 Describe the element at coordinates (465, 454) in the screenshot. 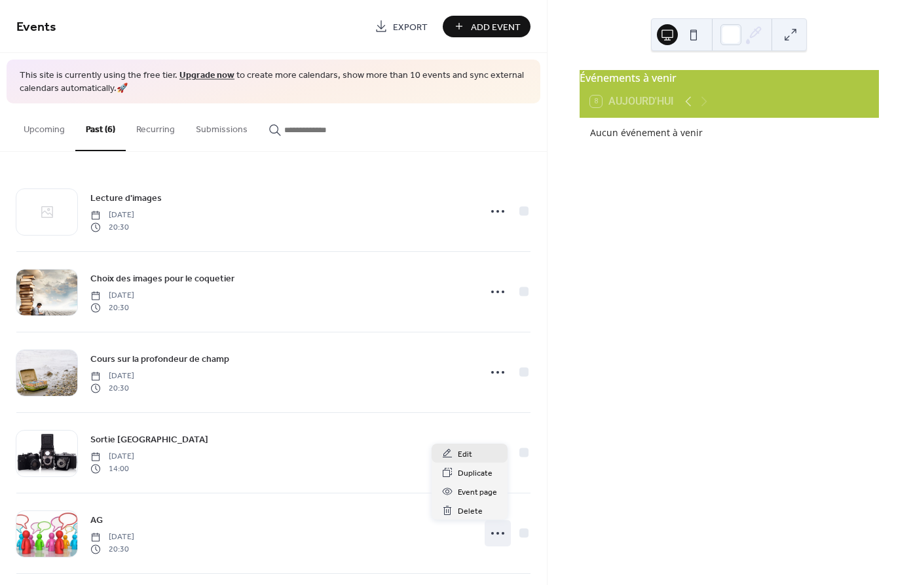

I see `span: Edit` at that location.